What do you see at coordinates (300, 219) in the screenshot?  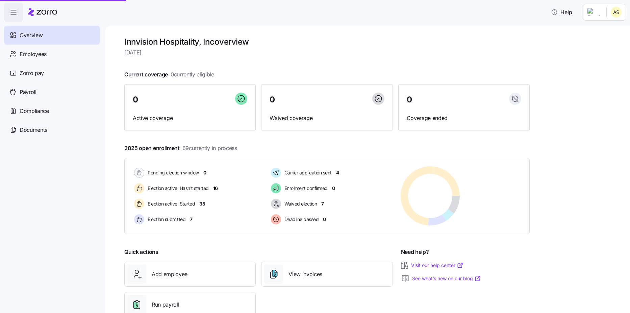 I see `span: Deadline passed` at bounding box center [300, 219].